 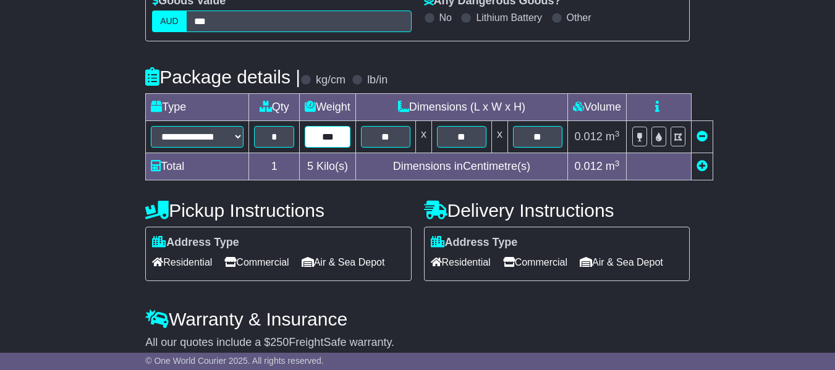 What do you see at coordinates (169, 21) in the screenshot?
I see `label: AUD` at bounding box center [169, 21].